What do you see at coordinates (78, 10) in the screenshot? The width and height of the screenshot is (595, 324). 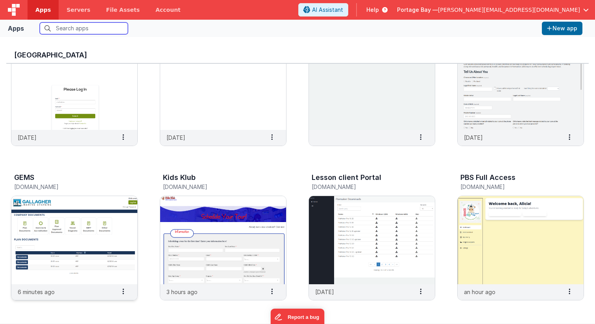 I see `span: Servers` at bounding box center [78, 10].